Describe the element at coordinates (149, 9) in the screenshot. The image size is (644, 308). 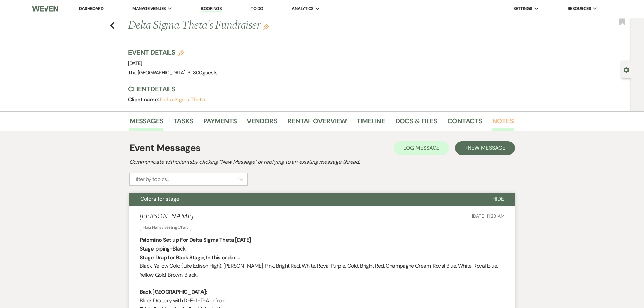
I see `span: Manage Venues` at that location.